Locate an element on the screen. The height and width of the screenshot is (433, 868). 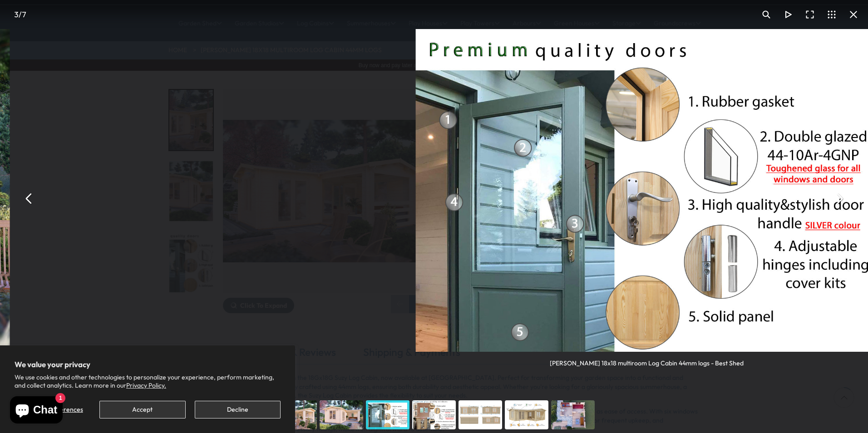
button: Next is located at coordinates (839, 199).